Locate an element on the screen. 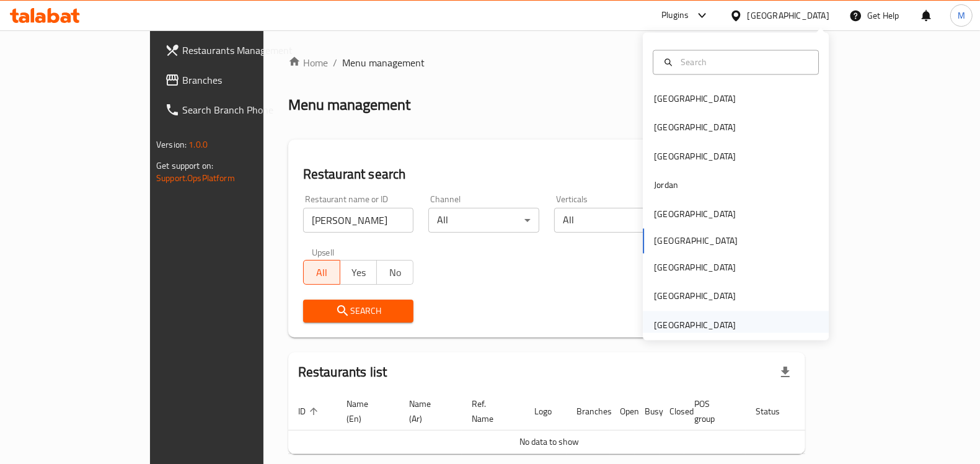 Image resolution: width=980 pixels, height=464 pixels. span: Name (Ar) is located at coordinates (428, 411).